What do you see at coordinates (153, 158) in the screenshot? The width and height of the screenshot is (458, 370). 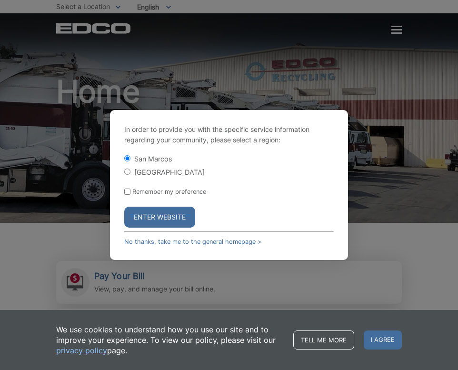 I see `label: San Marcos` at bounding box center [153, 158].